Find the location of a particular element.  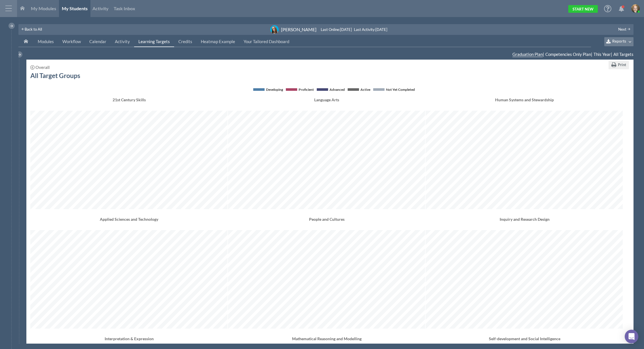

div: Self-development and Social Intelligence is located at coordinates (524, 342).